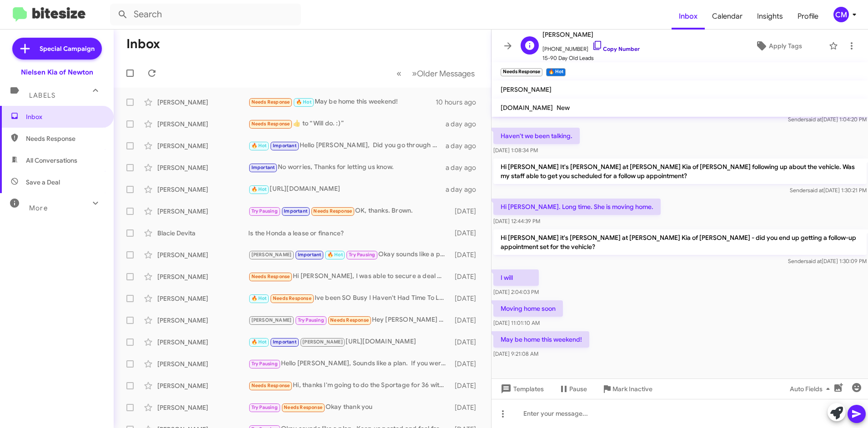 This screenshot has width=868, height=428. What do you see at coordinates (349, 211) in the screenshot?
I see `div: OK, thanks. Brown.` at bounding box center [349, 211].